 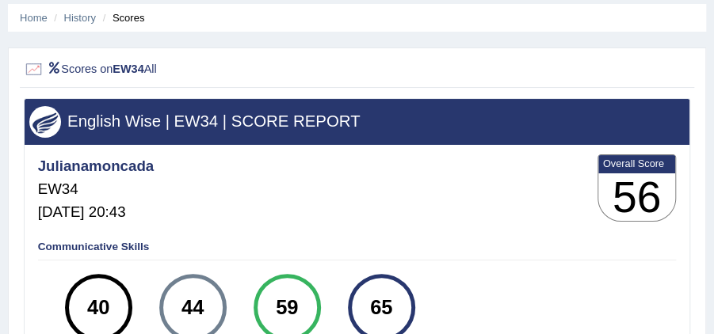 I want to click on h4: Communicative Skills, so click(x=357, y=247).